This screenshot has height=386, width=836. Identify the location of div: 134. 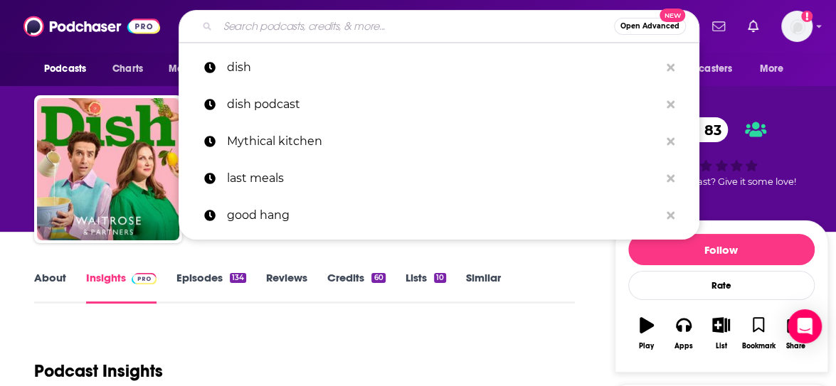
(238, 278).